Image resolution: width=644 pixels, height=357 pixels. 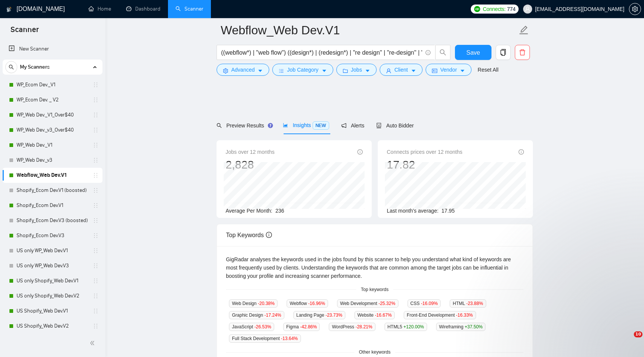 What do you see at coordinates (635, 9) in the screenshot?
I see `button: setting` at bounding box center [635, 9].